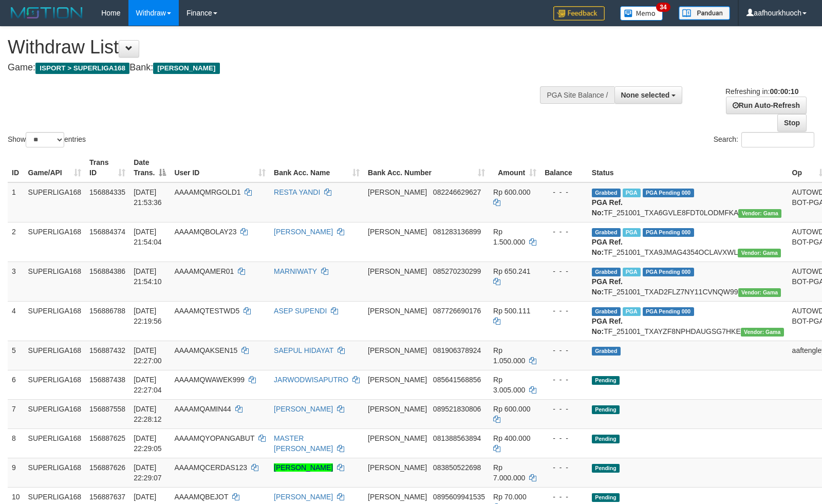 The width and height of the screenshot is (822, 504). What do you see at coordinates (297, 192) in the screenshot?
I see `a: RESTA YANDI` at bounding box center [297, 192].